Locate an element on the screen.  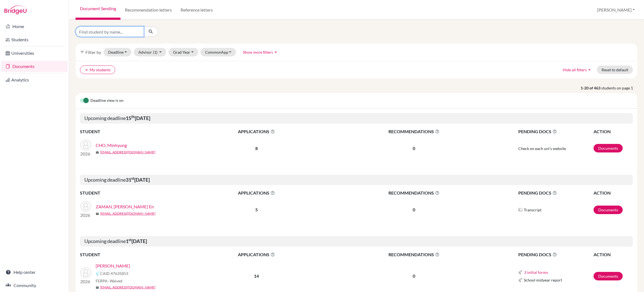
b: 5 is located at coordinates (256, 210).